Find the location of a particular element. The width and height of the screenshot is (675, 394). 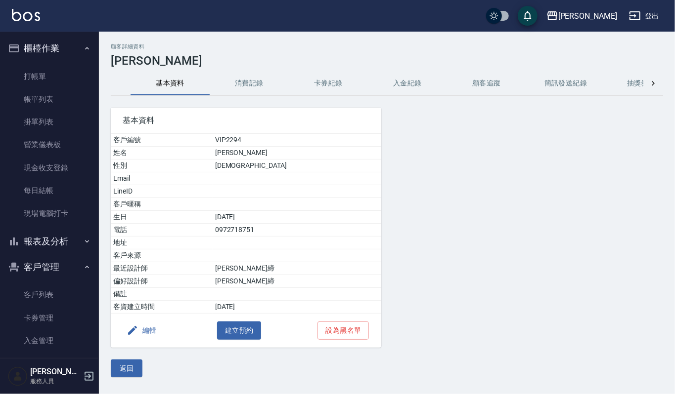

button: 客戶管理 is located at coordinates (49, 267).